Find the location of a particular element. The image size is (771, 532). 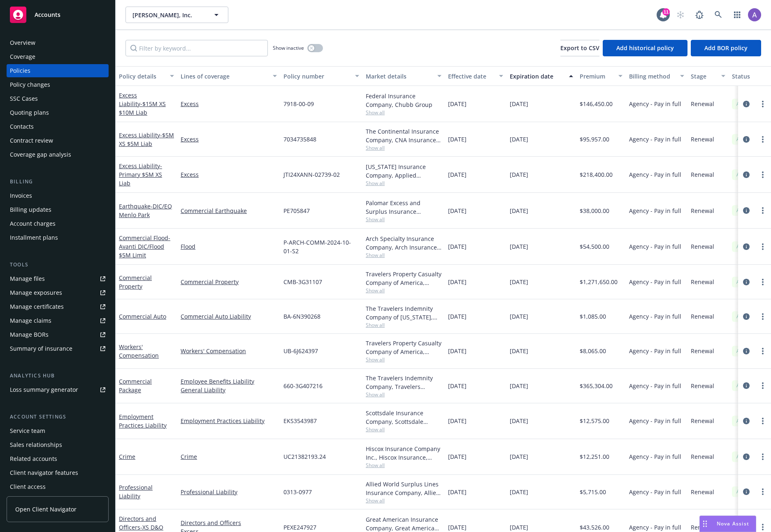

div: Contract review is located at coordinates (31, 141).